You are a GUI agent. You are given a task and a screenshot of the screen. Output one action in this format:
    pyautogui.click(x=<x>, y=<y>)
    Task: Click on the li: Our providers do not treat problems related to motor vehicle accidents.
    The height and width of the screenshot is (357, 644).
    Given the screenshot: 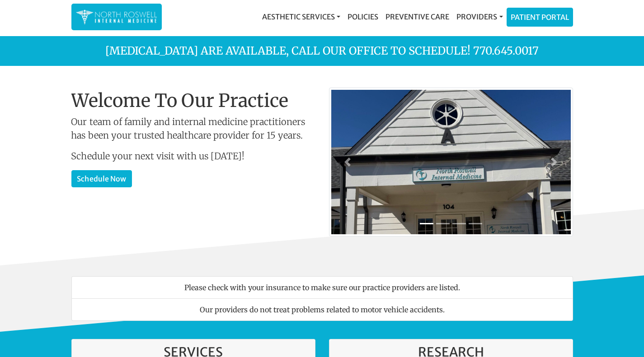 What is the action you would take?
    pyautogui.click(x=322, y=310)
    